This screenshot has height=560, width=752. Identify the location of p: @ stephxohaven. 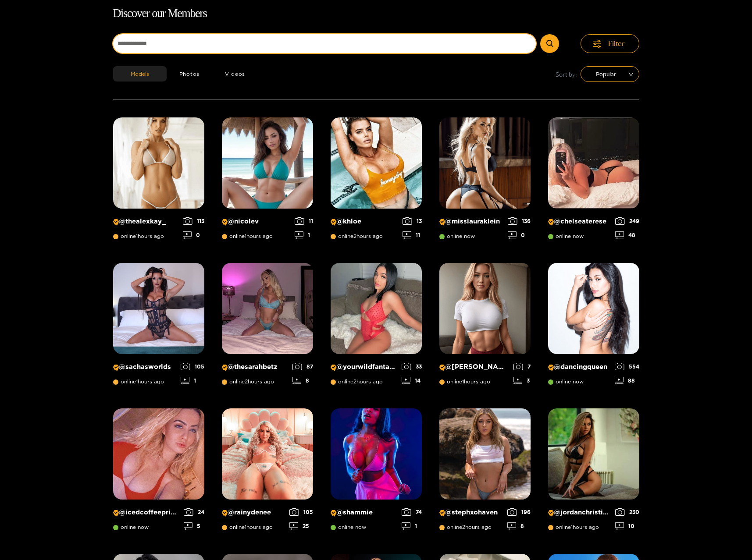
(471, 512).